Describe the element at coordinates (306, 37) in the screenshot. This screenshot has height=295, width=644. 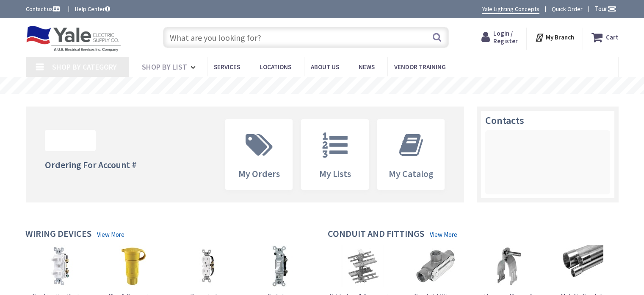
I see `input: What are you looking for?` at that location.